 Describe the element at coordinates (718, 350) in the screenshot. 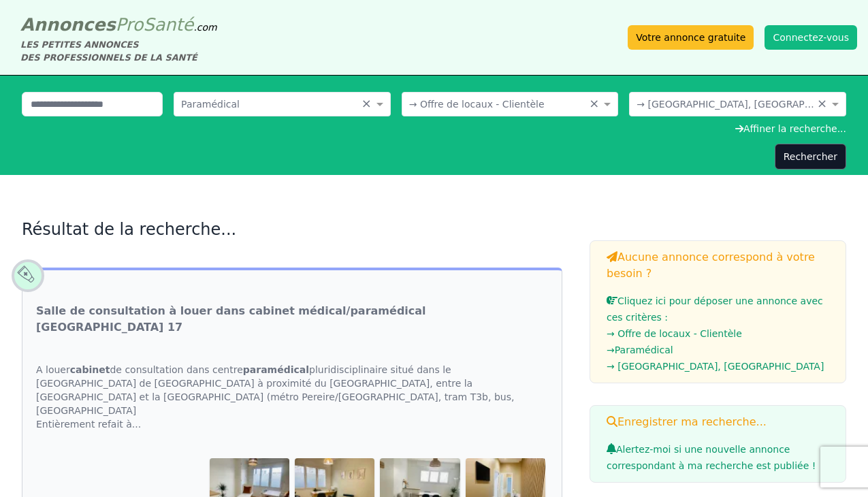

I see `li: → Paramédical` at that location.